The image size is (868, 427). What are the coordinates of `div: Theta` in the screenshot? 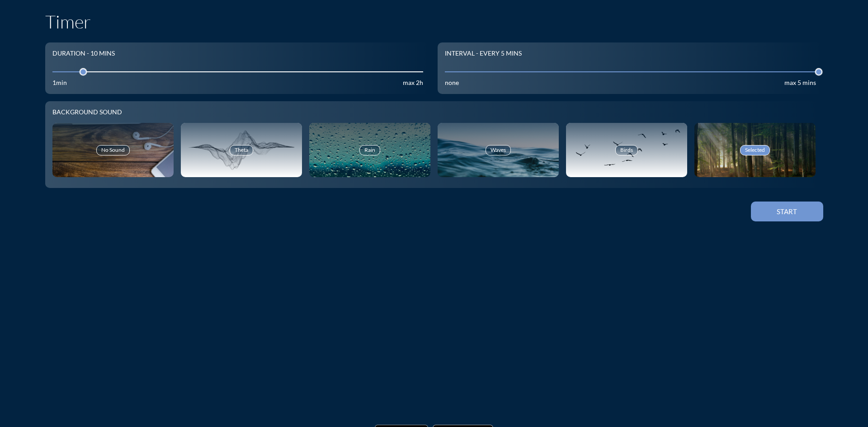 It's located at (242, 150).